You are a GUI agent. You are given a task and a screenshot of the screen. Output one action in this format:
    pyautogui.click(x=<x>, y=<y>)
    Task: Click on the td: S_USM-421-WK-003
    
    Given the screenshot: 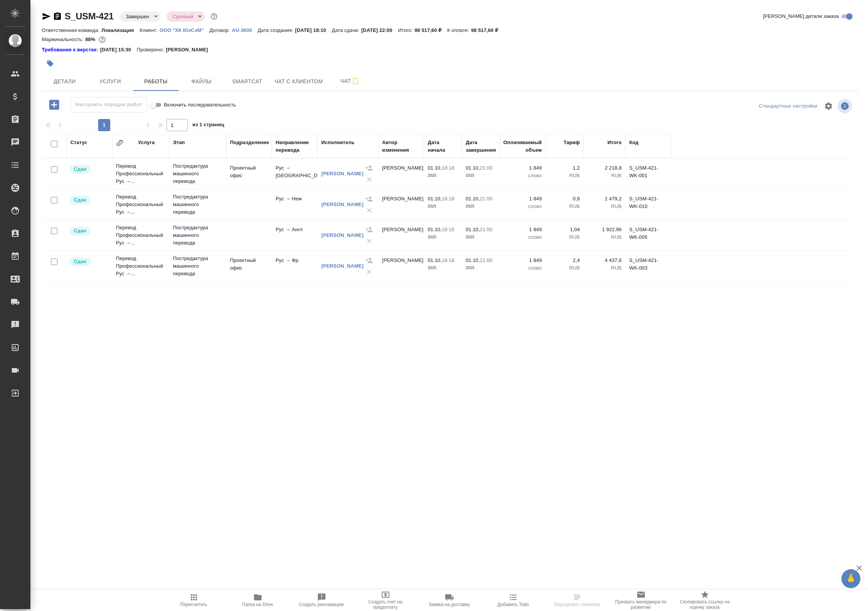 What is the action you would take?
    pyautogui.click(x=648, y=266)
    